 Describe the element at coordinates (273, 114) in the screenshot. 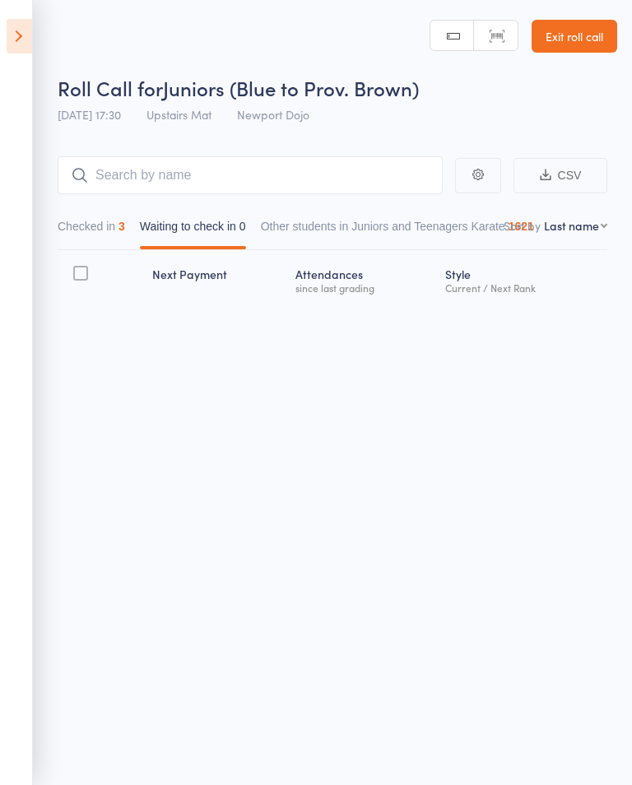

I see `span: Newport Dojo` at that location.